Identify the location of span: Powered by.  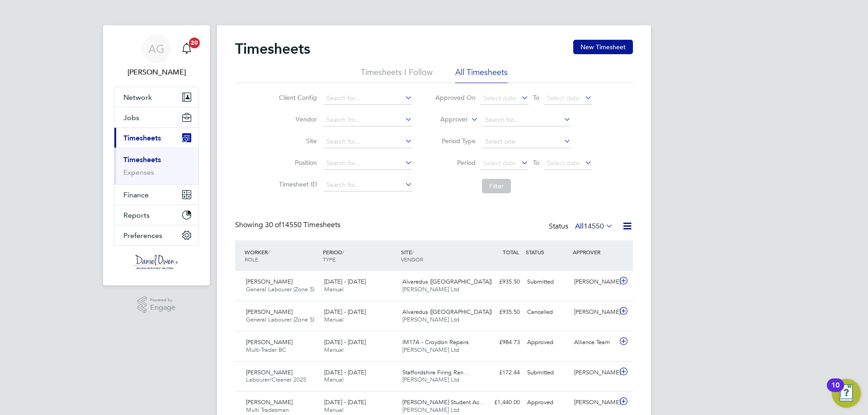
(163, 300).